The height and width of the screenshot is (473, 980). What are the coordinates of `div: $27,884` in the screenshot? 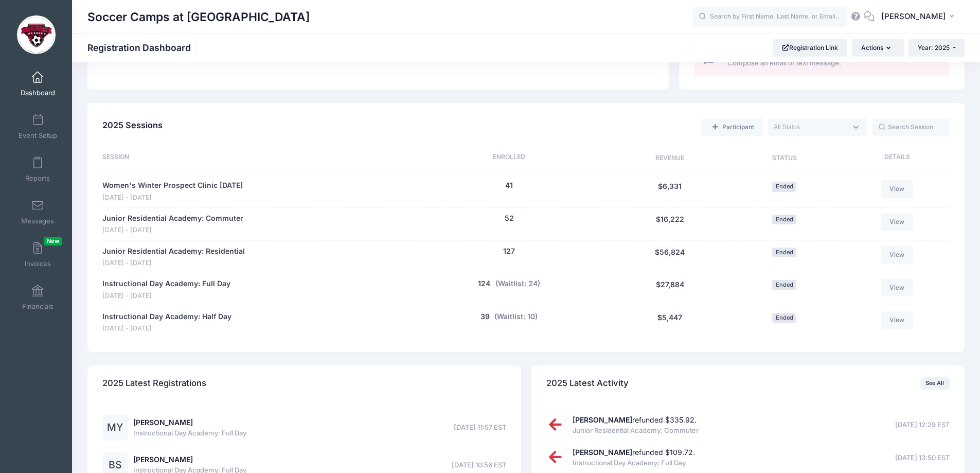 It's located at (670, 289).